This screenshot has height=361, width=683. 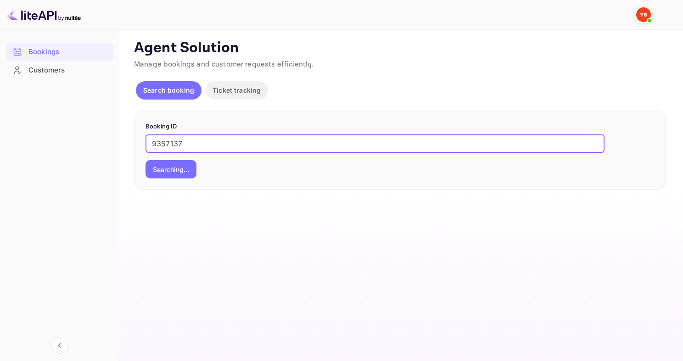 I want to click on span: Manage bookings and customer requests efficiently., so click(x=224, y=64).